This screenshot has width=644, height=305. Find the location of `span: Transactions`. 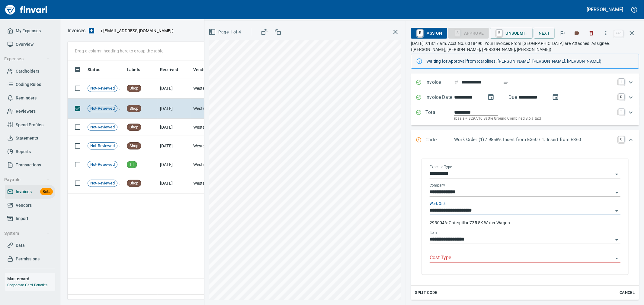

span: Transactions is located at coordinates (29, 165).